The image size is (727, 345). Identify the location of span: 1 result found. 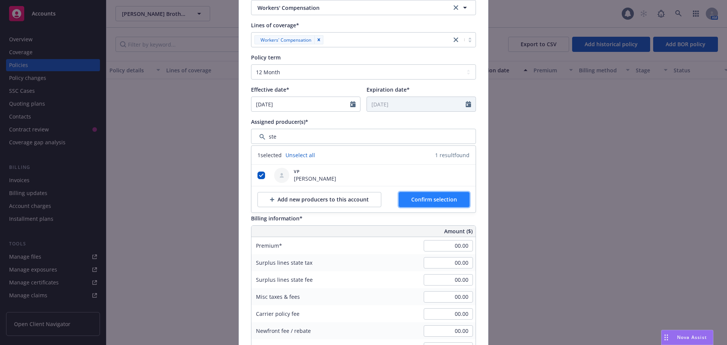
(452, 155).